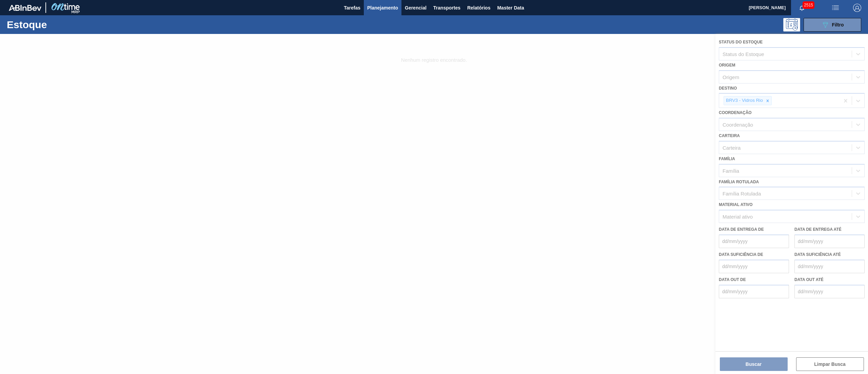 The image size is (868, 374). What do you see at coordinates (792, 25) in the screenshot?
I see `div: Pogramando: nenhum usuário selecionado` at bounding box center [792, 25].